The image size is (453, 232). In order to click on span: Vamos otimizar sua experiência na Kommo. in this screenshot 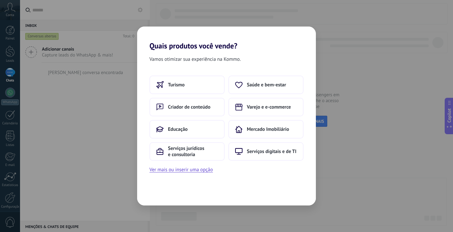, I will do `click(195, 59)`.